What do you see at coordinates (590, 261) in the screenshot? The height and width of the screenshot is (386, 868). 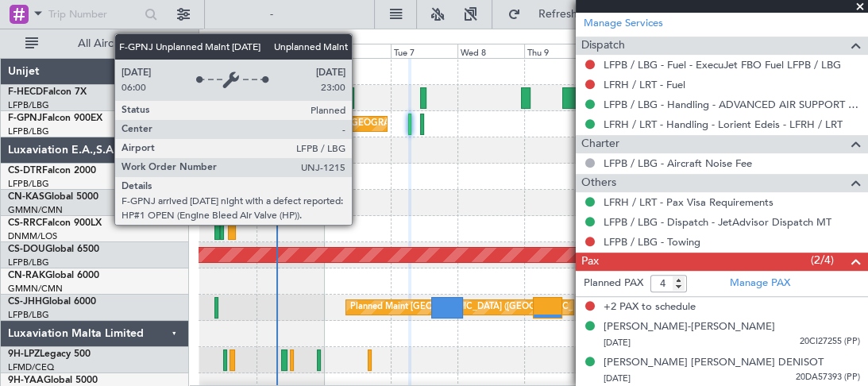 I see `span: Pax` at bounding box center [590, 261].